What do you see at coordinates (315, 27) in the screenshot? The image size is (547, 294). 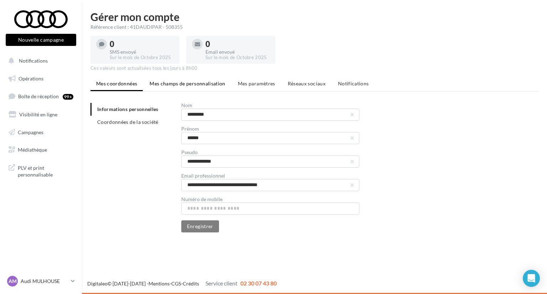 I see `div: Référence client : 41DAUDIPAR - 508355` at bounding box center [315, 27].